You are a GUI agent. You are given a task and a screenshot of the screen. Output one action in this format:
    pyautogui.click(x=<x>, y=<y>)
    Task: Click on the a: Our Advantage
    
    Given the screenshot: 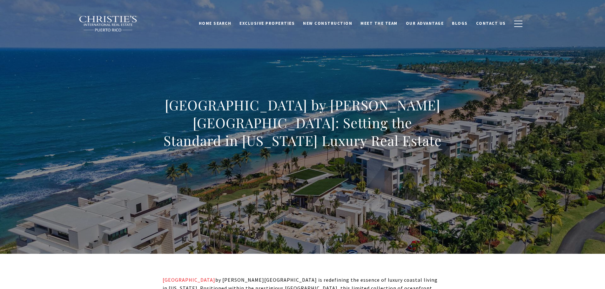 What is the action you would take?
    pyautogui.click(x=425, y=23)
    